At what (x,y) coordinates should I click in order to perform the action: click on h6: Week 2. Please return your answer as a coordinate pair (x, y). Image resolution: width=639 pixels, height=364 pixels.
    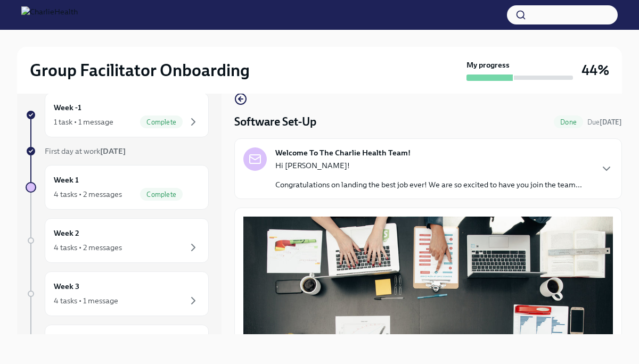
    Looking at the image, I should click on (66, 233).